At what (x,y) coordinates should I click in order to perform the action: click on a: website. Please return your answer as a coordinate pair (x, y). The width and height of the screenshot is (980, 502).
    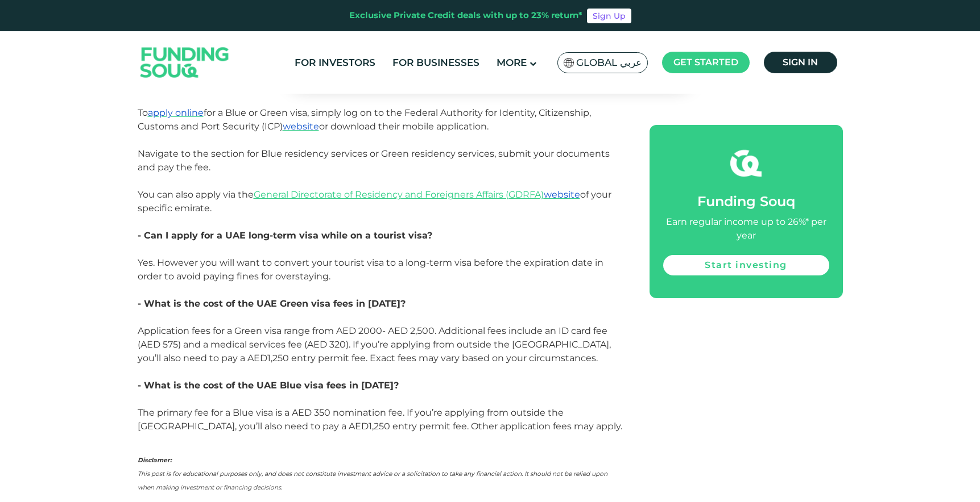
    Looking at the image, I should click on (301, 126).